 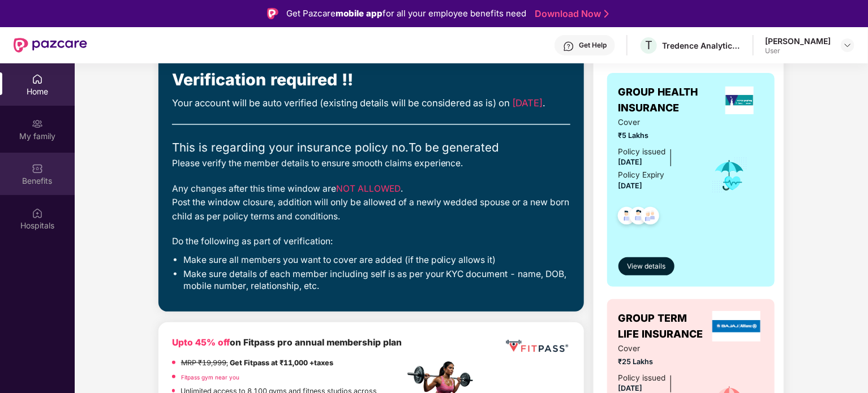 I want to click on li: Make sure details of each member including self is as per your KYC document - name, DOB, mobile n..., so click(x=377, y=281).